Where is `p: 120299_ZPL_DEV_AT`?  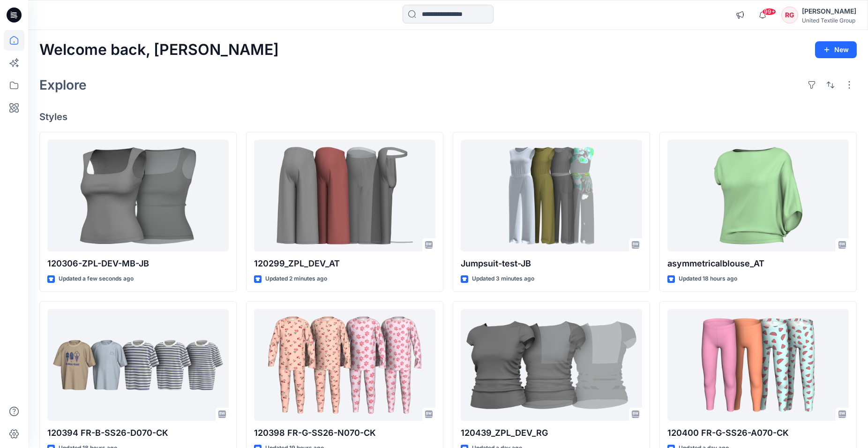 p: 120299_ZPL_DEV_AT is located at coordinates (344, 264).